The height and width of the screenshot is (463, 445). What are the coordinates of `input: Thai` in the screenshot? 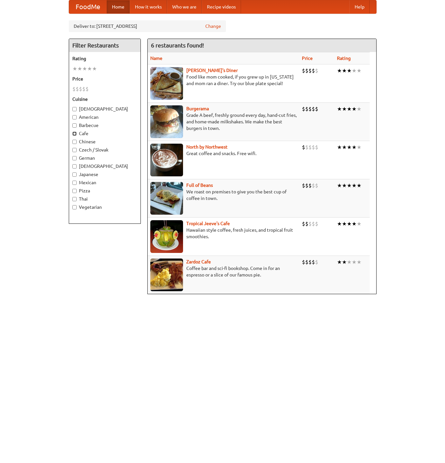 It's located at (74, 199).